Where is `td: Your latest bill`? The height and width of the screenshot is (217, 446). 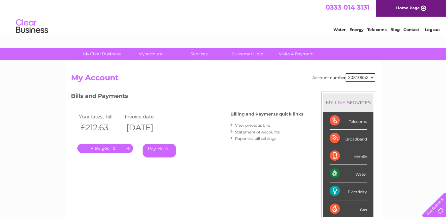 td: Your latest bill is located at coordinates (100, 116).